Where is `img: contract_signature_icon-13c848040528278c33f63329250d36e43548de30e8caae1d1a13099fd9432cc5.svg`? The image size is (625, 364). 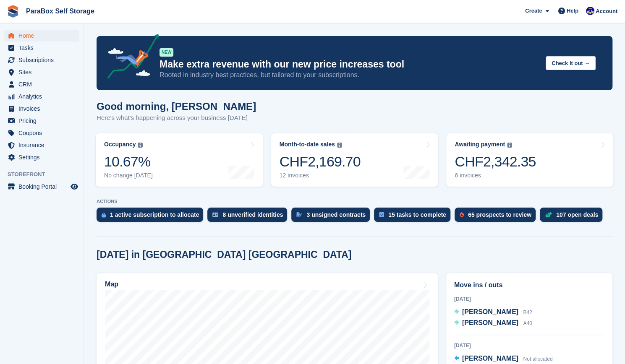 img: contract_signature_icon-13c848040528278c33f63329250d36e43548de30e8caae1d1a13099fd9432cc5.svg is located at coordinates (299, 215).